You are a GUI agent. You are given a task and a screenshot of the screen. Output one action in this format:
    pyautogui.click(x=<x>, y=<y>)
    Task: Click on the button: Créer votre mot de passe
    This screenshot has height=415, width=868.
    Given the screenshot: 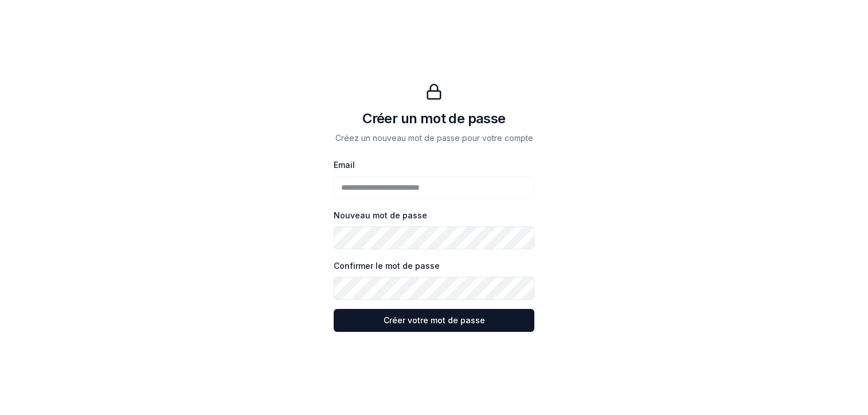 What is the action you would take?
    pyautogui.click(x=434, y=321)
    